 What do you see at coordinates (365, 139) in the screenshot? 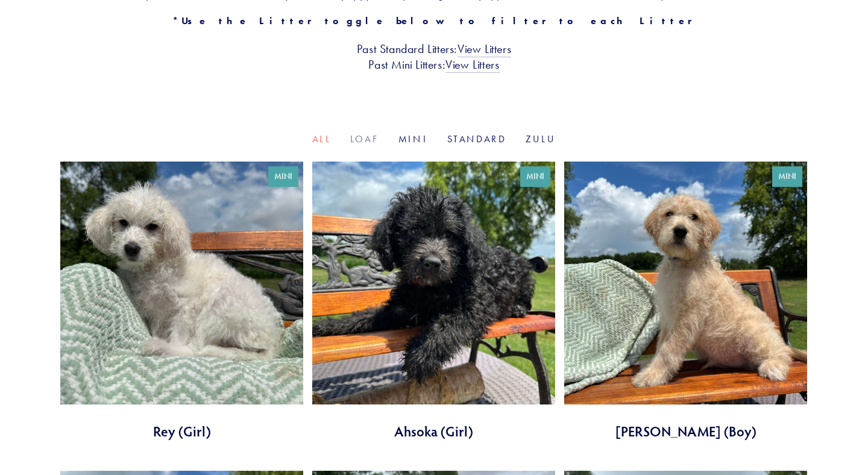
I see `a: Loaf` at bounding box center [365, 139].